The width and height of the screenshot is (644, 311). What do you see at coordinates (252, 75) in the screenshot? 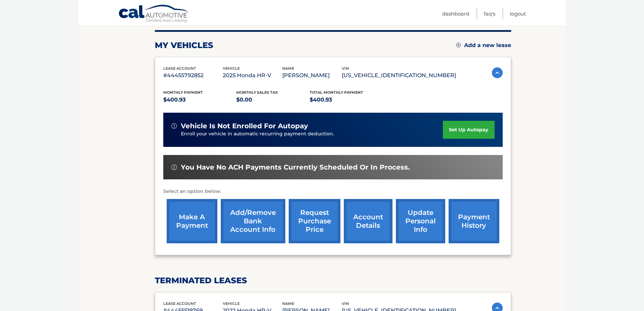
I see `p: 2025 Honda HR-V` at bounding box center [252, 75].